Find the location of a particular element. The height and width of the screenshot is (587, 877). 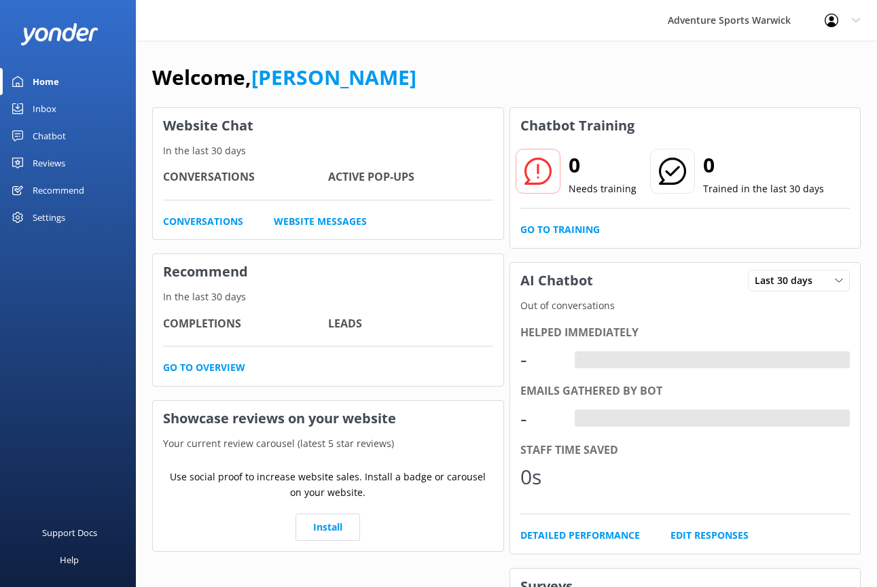

h3: Showcase reviews on your website is located at coordinates (328, 418).